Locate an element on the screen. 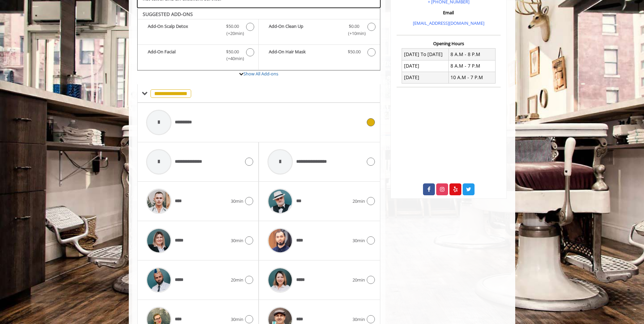 The image size is (644, 324). span: $0.00 is located at coordinates (354, 26).